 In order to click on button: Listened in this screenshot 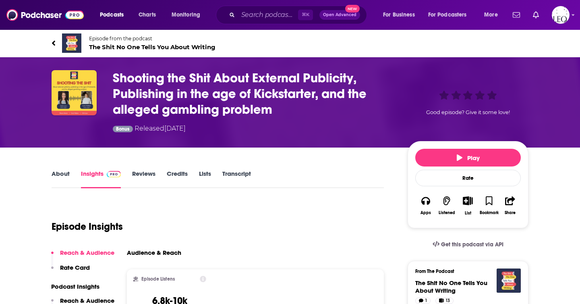, I will do `click(447, 206)`.